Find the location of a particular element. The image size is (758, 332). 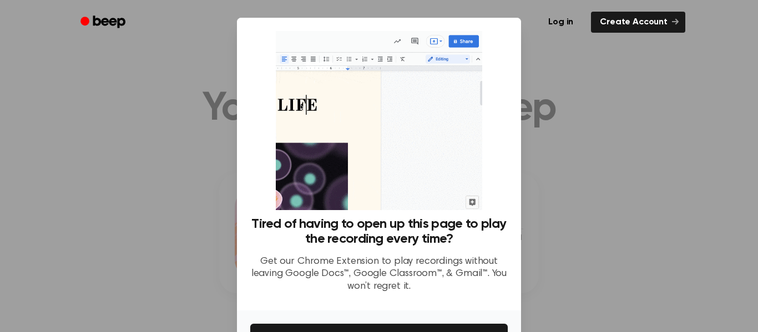

h3: Tired of having to open up this page to play the recording every time? is located at coordinates (379, 232).